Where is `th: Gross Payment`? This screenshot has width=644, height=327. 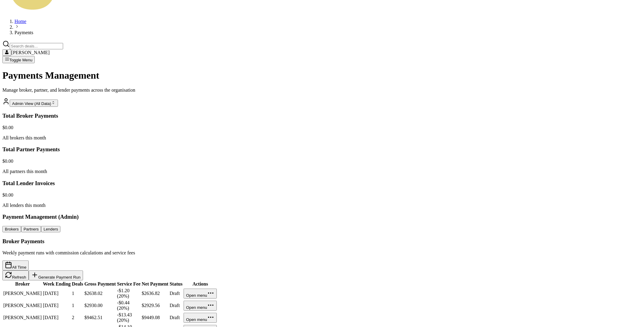
th: Gross Payment is located at coordinates (100, 284).